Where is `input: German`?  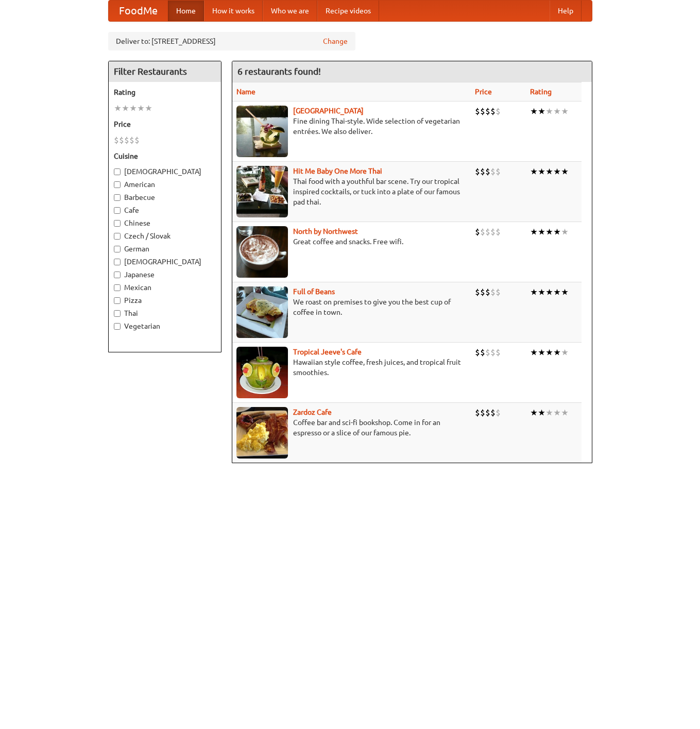
input: German is located at coordinates (117, 249).